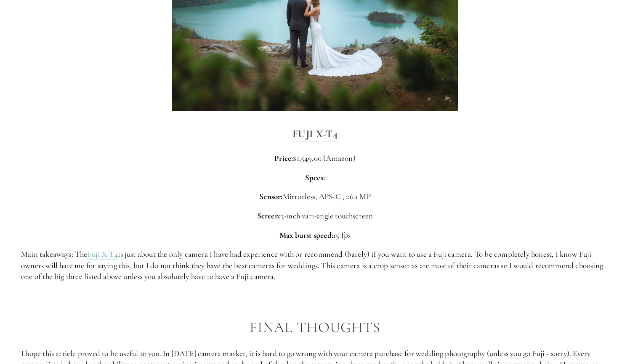 This screenshot has width=630, height=364. What do you see at coordinates (269, 216) in the screenshot?
I see `strong: Screen:` at bounding box center [269, 216].